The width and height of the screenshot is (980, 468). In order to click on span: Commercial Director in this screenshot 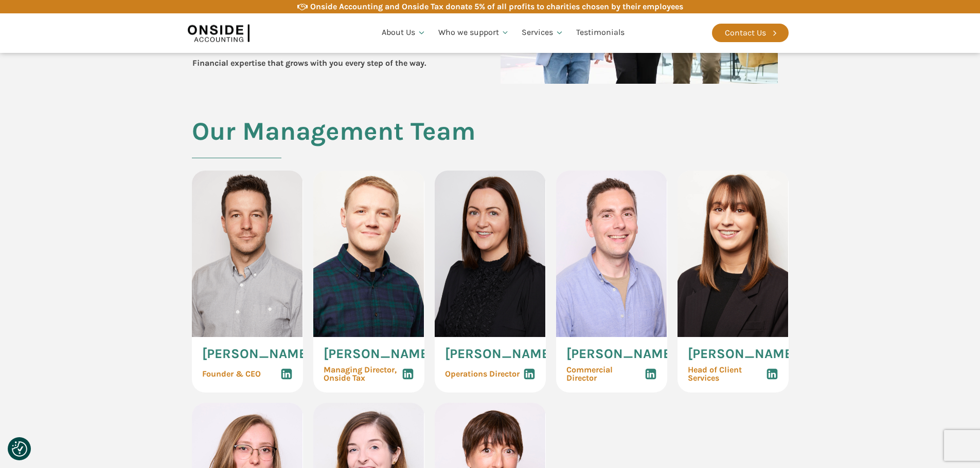, I will do `click(605, 374)`.